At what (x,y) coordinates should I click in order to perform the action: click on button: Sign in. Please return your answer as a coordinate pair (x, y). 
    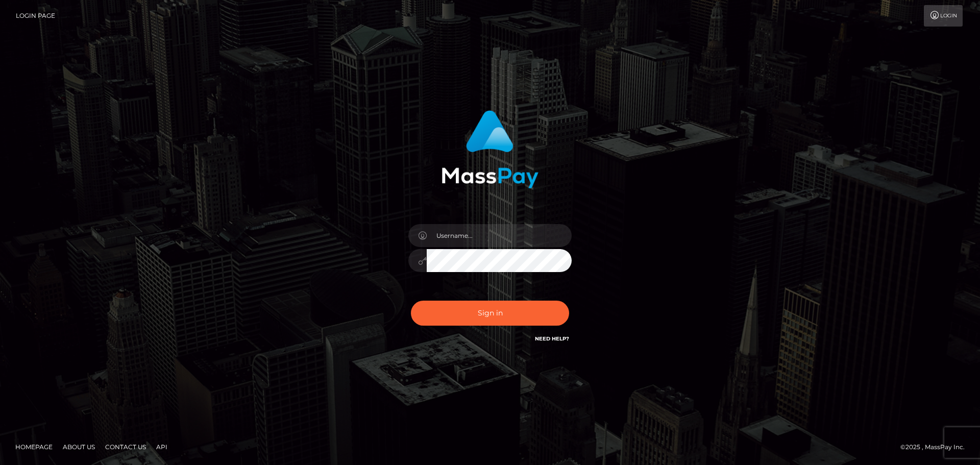
    Looking at the image, I should click on (490, 313).